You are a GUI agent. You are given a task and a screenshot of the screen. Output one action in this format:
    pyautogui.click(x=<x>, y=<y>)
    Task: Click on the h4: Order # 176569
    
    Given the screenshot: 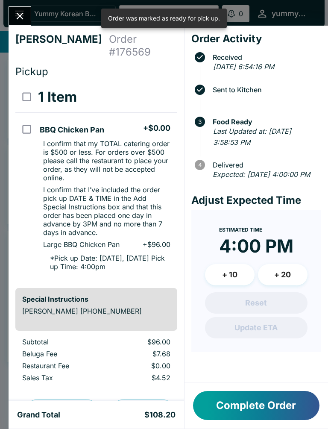 What is the action you would take?
    pyautogui.click(x=143, y=46)
    